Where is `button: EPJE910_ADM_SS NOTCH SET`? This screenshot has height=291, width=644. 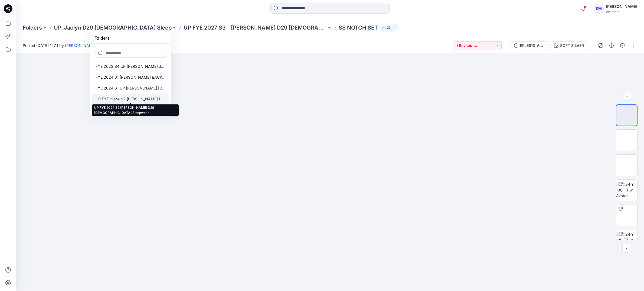 button: EPJE910_ADM_SS NOTCH SET is located at coordinates (530, 46).